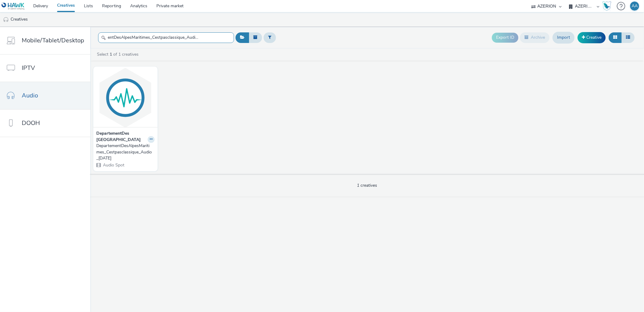  What do you see at coordinates (564, 37) in the screenshot?
I see `a: Import` at bounding box center [564, 37].